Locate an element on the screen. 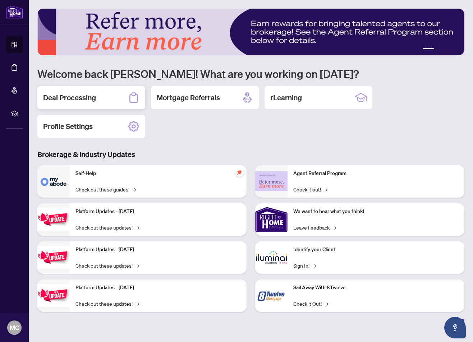 The height and width of the screenshot is (342, 473). p: Sail Away With 8Twelve is located at coordinates (376, 288).